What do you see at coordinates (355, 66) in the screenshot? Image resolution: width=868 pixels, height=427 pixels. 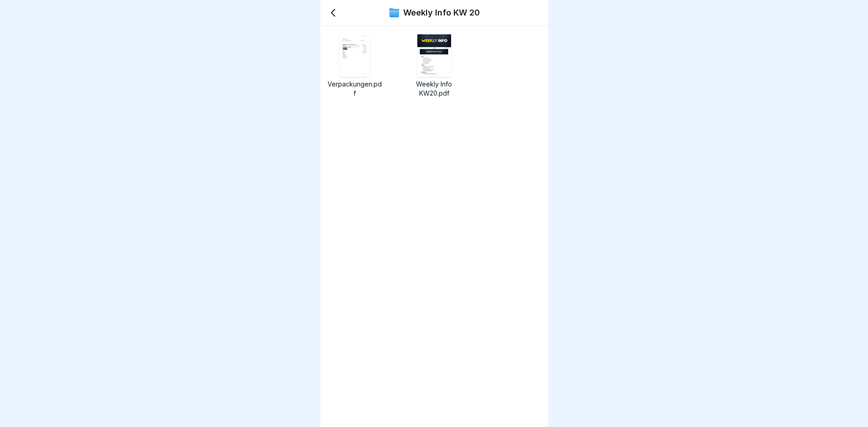 I see `a: image thumbnailVerpackungen.pdf` at bounding box center [355, 66].